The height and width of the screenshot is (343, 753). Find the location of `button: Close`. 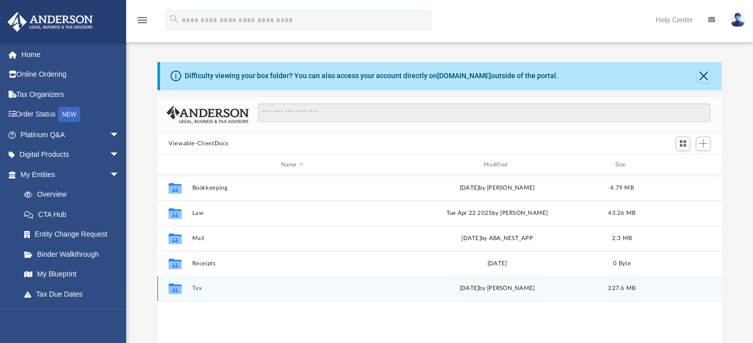

button: Close is located at coordinates (704, 76).